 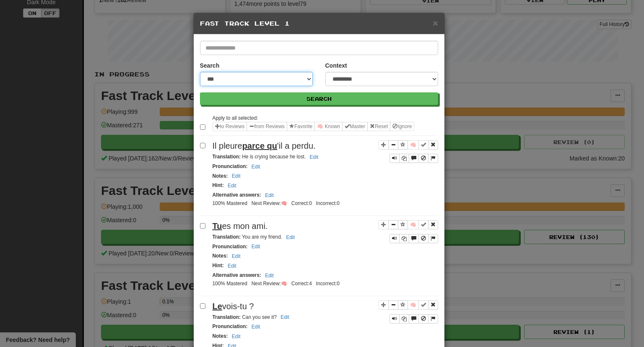 What do you see at coordinates (217, 306) in the screenshot?
I see `u: Le` at bounding box center [217, 306].